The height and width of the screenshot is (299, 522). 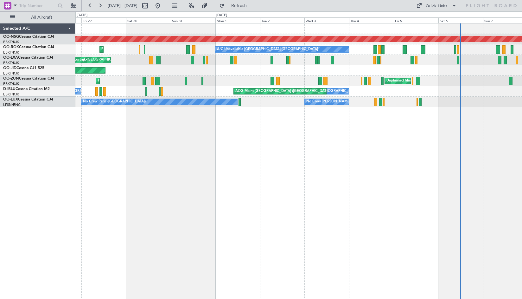 I want to click on div: Sat 30, so click(x=148, y=20).